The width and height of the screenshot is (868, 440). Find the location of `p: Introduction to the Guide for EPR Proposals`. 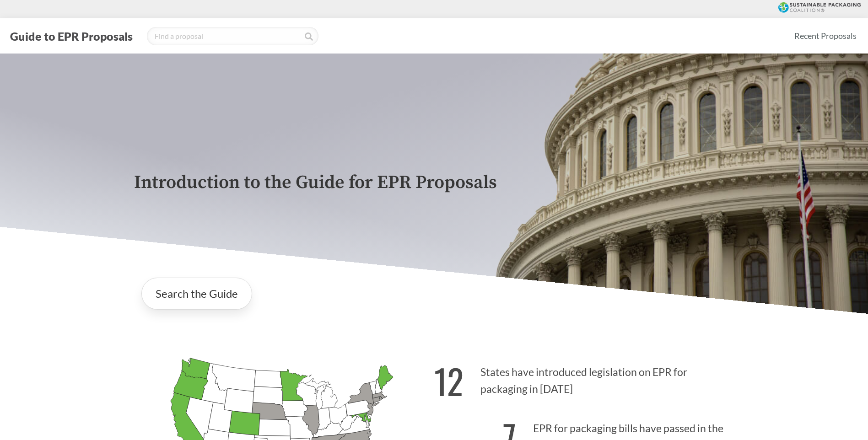

p: Introduction to the Guide for EPR Proposals is located at coordinates (434, 182).